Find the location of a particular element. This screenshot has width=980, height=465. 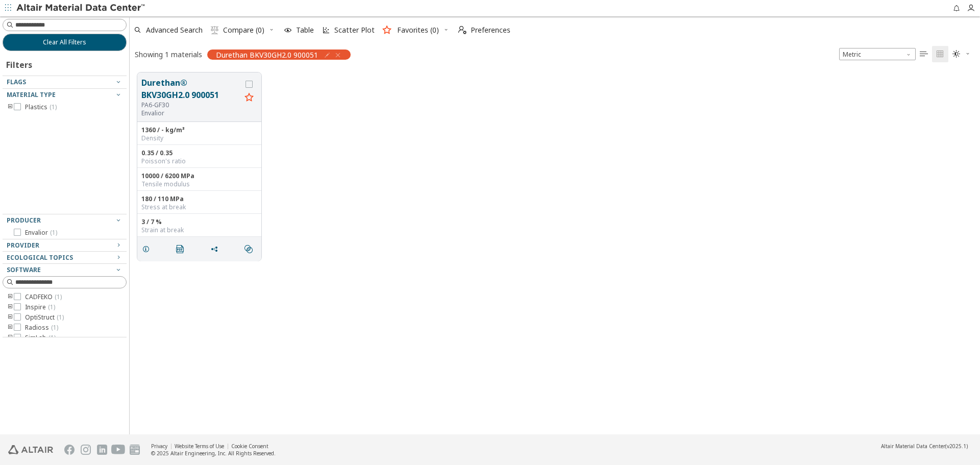

button: Durethan® BKV30GH2.0 900051 is located at coordinates (191, 89).